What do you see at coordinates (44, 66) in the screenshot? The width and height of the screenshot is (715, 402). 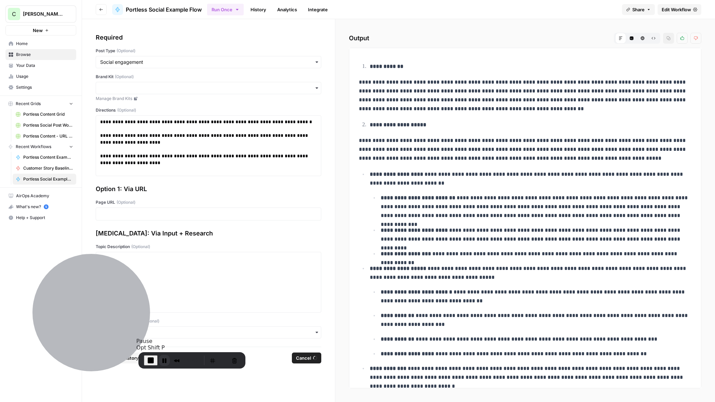 I see `span: Your Data` at bounding box center [44, 66].